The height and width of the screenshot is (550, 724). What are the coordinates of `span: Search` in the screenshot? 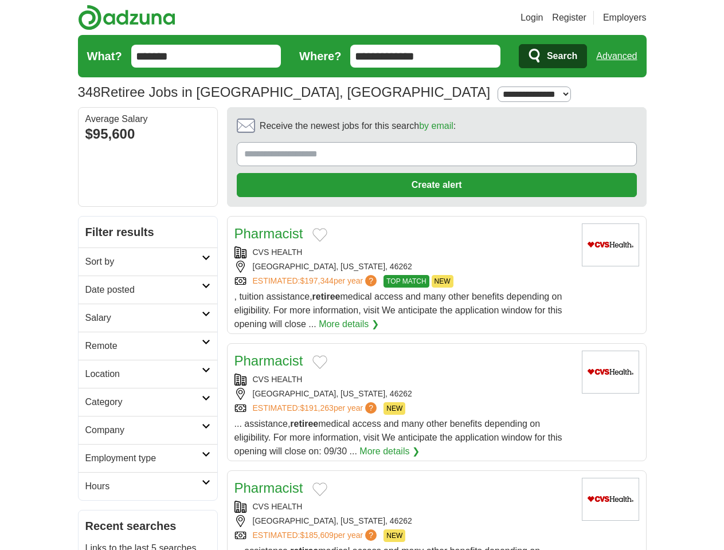 It's located at (562, 56).